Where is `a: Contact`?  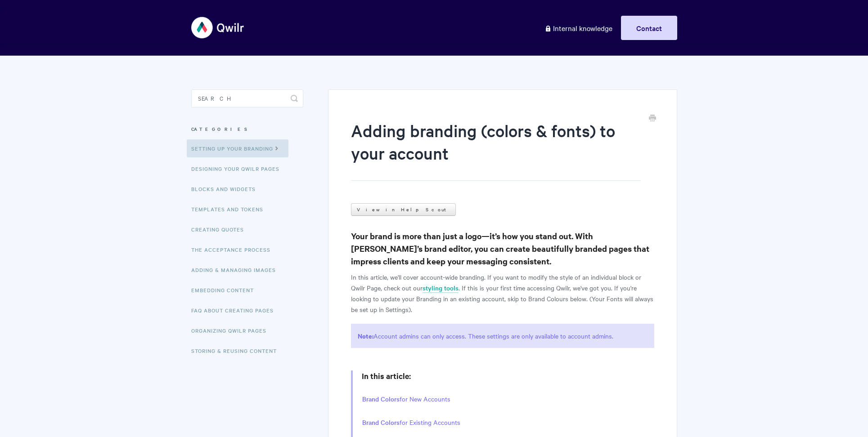
a: Contact is located at coordinates (648, 28).